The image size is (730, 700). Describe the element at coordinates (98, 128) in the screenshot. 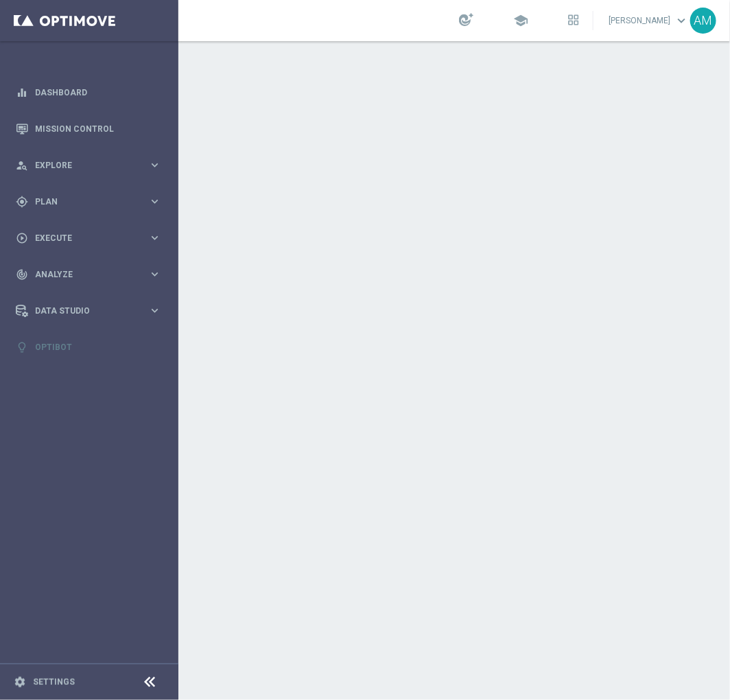

I see `a: Mission Control` at that location.